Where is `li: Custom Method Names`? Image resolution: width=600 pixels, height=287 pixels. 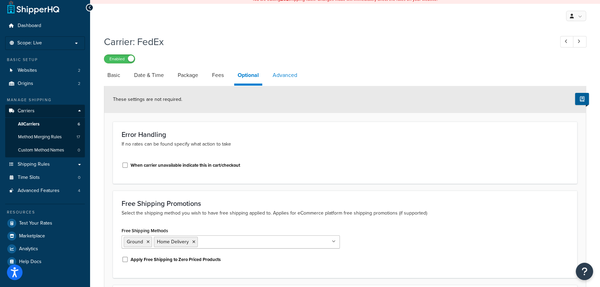 li: Custom Method Names is located at coordinates (45, 150).